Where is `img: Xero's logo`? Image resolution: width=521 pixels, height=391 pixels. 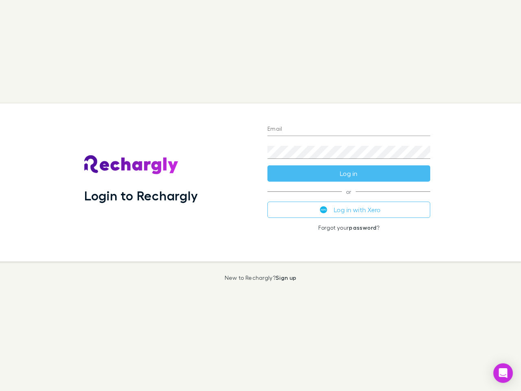
img: Xero's logo is located at coordinates (323, 210).